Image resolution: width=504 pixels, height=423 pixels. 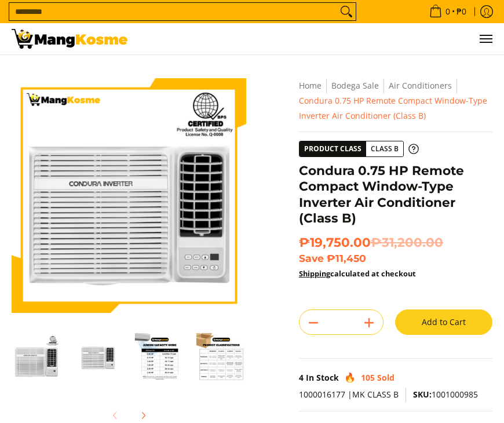 I want to click on span: Class B, so click(x=385, y=149).